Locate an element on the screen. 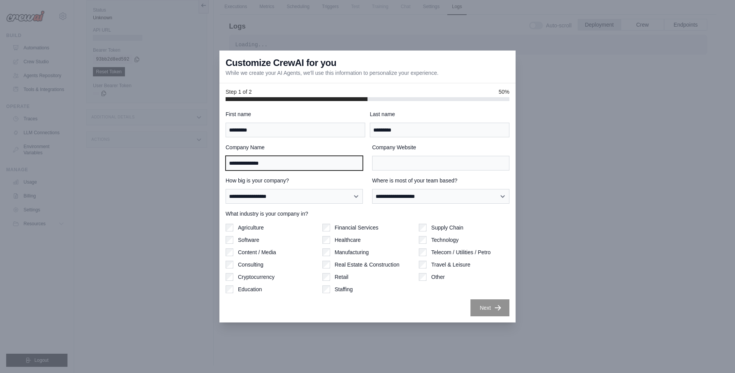 The height and width of the screenshot is (373, 735). label: Education is located at coordinates (250, 289).